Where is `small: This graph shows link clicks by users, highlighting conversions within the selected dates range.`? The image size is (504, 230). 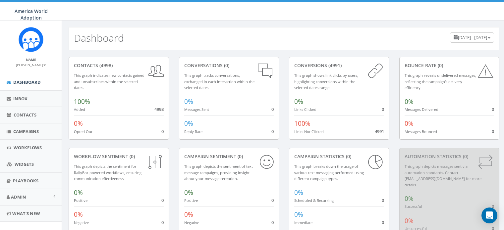
small: This graph shows link clicks by users, highlighting conversions within the selected dates range. is located at coordinates (326, 82).